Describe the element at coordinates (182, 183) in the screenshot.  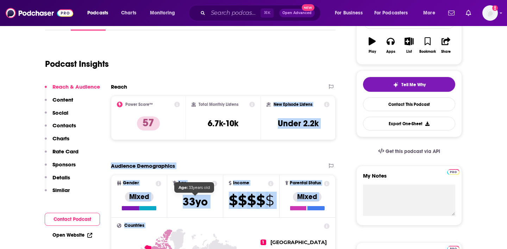
I see `span: Age` at that location.